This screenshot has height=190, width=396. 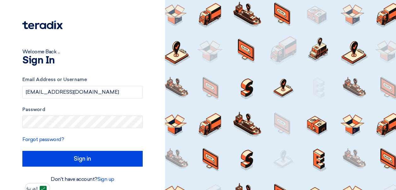 I want to click on input: Enter your business email or username, so click(x=82, y=92).